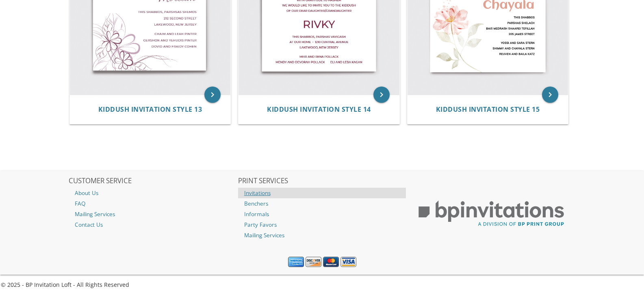 This screenshot has width=644, height=297. I want to click on span: Kiddush Invitation Style 14, so click(319, 109).